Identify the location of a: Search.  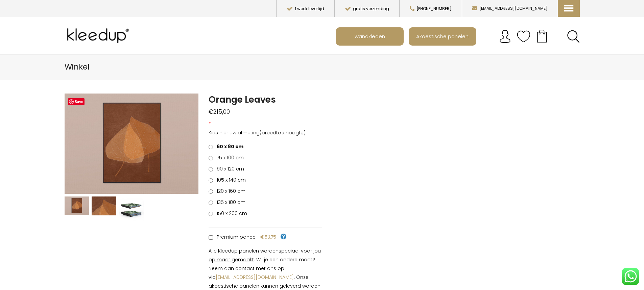
(573, 36).